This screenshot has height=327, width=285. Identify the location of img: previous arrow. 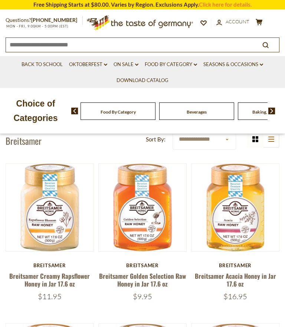
(75, 111).